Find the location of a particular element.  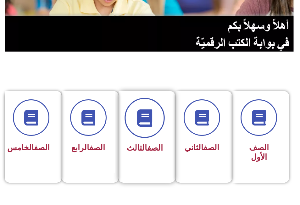

span: الخامس is located at coordinates (28, 147).